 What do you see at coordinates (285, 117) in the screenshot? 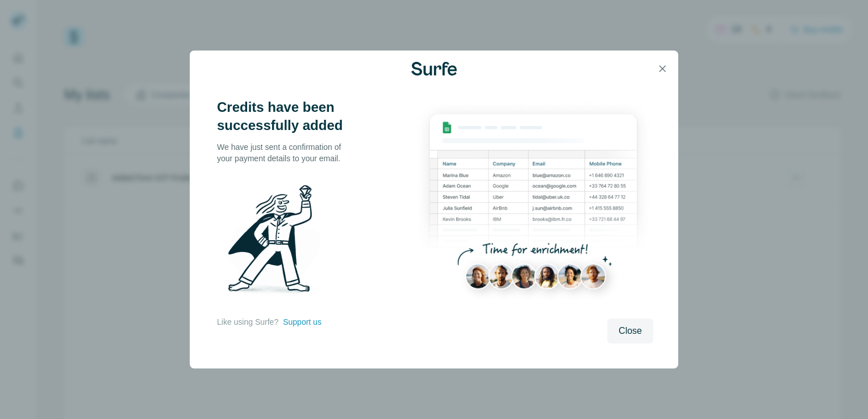
I see `h3: Credits have been successfully added` at bounding box center [285, 117].